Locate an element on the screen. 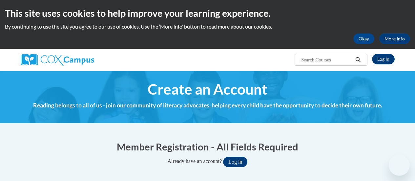 The image size is (415, 181). button: Search is located at coordinates (358, 60).